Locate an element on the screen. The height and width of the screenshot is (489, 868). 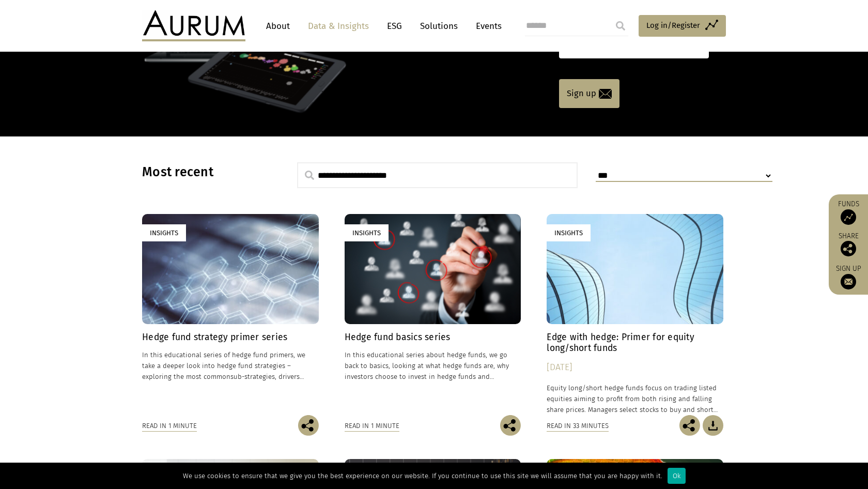
a: Solutions is located at coordinates (438, 26).